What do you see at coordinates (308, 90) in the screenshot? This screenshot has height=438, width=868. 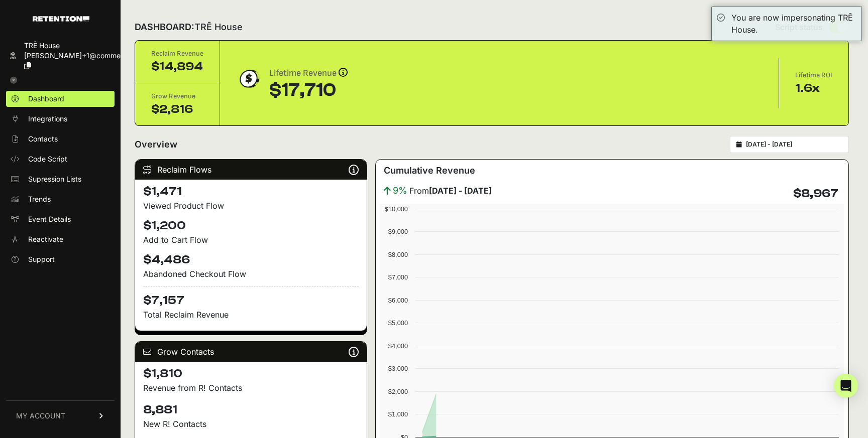 I see `div: $17,710` at bounding box center [308, 90].